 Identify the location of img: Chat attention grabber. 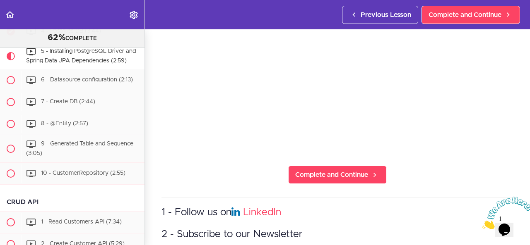
(29, 19).